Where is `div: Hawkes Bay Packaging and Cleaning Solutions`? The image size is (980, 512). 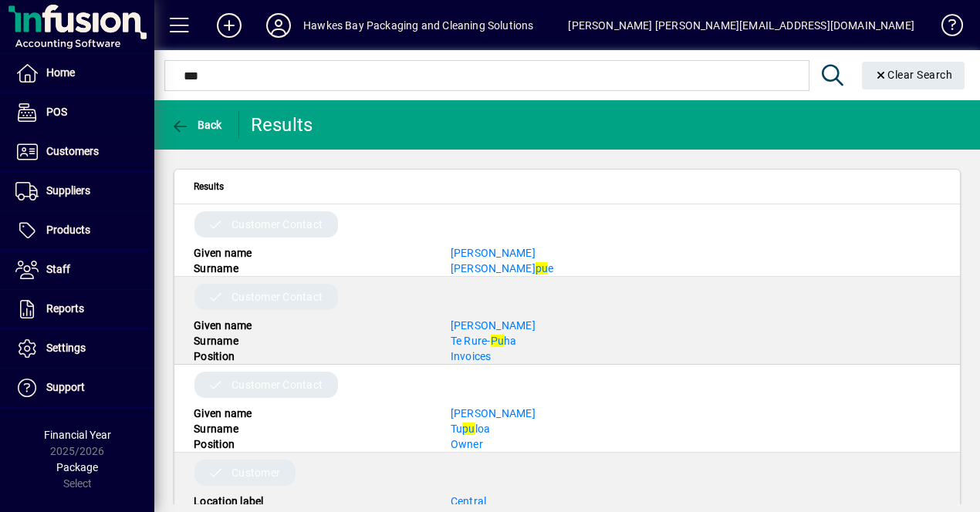 div: Hawkes Bay Packaging and Cleaning Solutions is located at coordinates (419, 26).